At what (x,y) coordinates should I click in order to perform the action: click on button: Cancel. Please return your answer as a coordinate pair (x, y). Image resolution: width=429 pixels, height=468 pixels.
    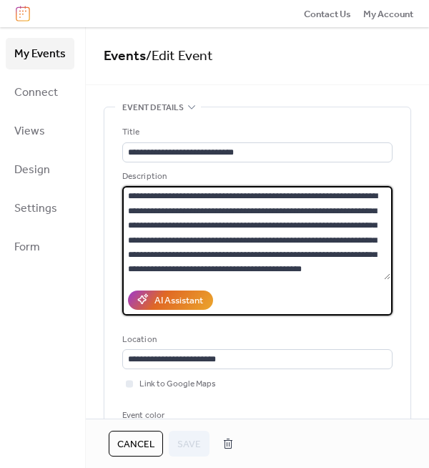
    Looking at the image, I should click on (136, 444).